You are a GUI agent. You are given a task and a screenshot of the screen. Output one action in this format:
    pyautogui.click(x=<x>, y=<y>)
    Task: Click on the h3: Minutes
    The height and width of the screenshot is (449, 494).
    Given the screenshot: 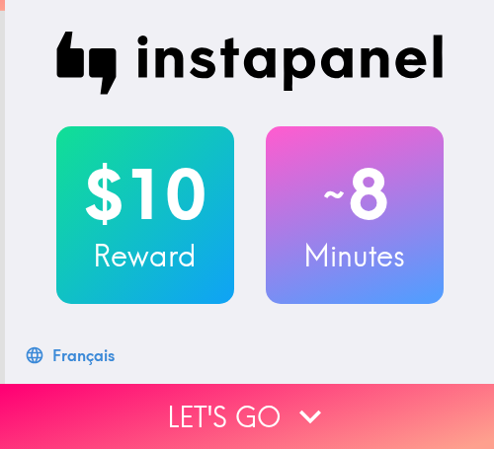 What is the action you would take?
    pyautogui.click(x=355, y=256)
    